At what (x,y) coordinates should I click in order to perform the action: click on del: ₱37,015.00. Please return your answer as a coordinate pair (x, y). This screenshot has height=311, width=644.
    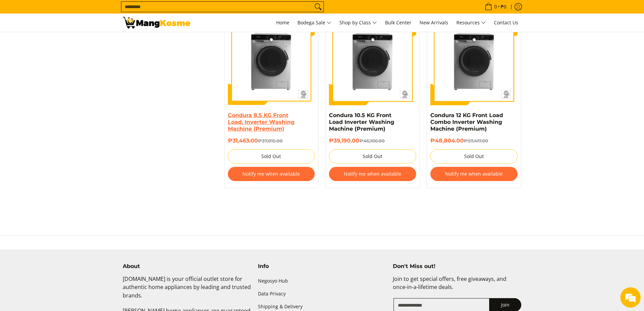
    Looking at the image, I should click on (271, 141).